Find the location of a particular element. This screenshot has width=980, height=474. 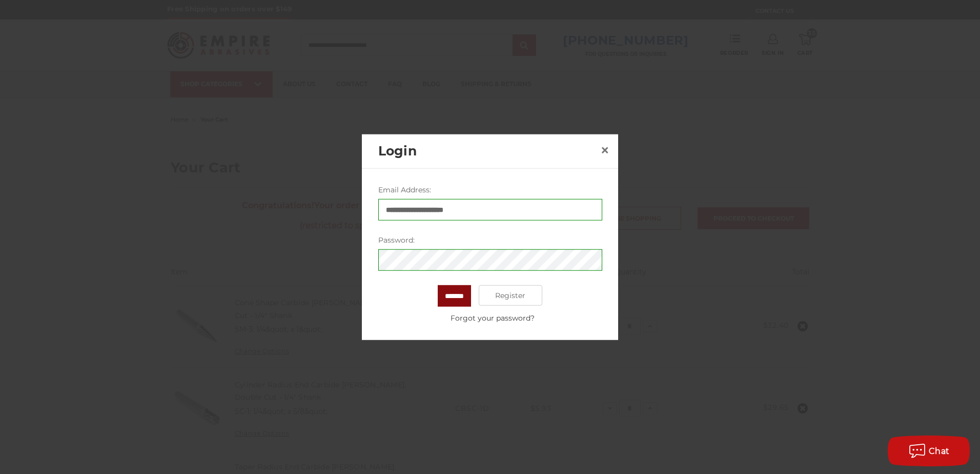

label: Email Address: is located at coordinates (490, 190).